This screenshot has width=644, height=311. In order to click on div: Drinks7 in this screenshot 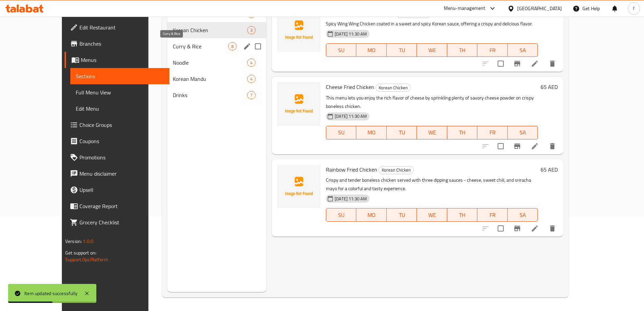, I will do `click(216, 95)`.